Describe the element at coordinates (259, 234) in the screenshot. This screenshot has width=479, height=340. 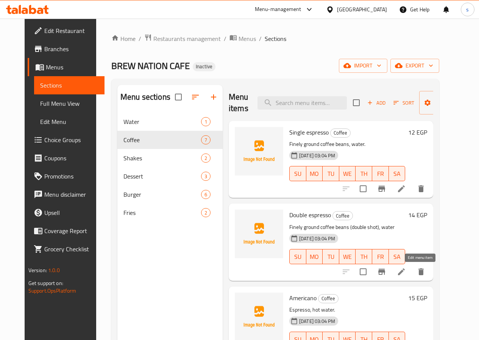
I see `img: Double espresso` at that location.